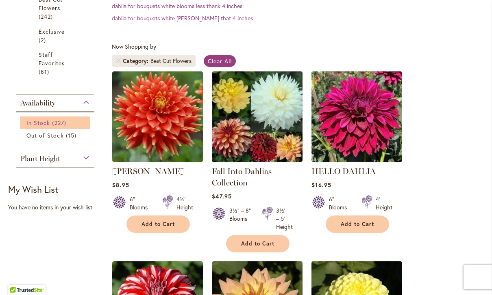  What do you see at coordinates (384, 204) in the screenshot?
I see `div: 4' Height` at bounding box center [384, 204].